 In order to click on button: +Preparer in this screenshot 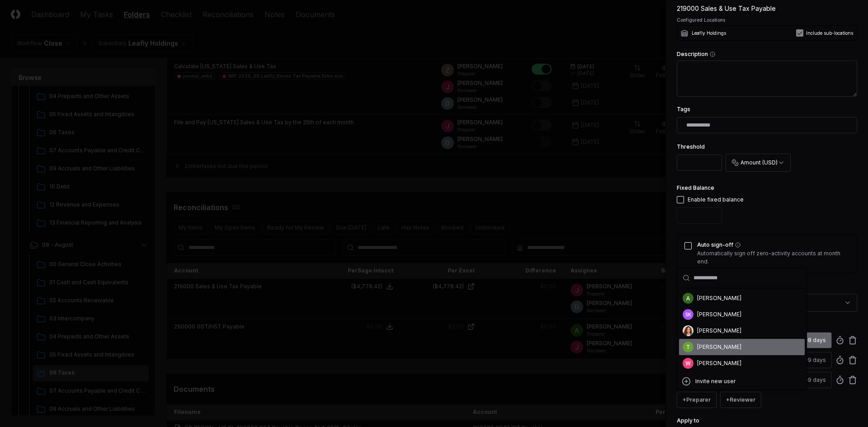, I will do `click(697, 400)`.